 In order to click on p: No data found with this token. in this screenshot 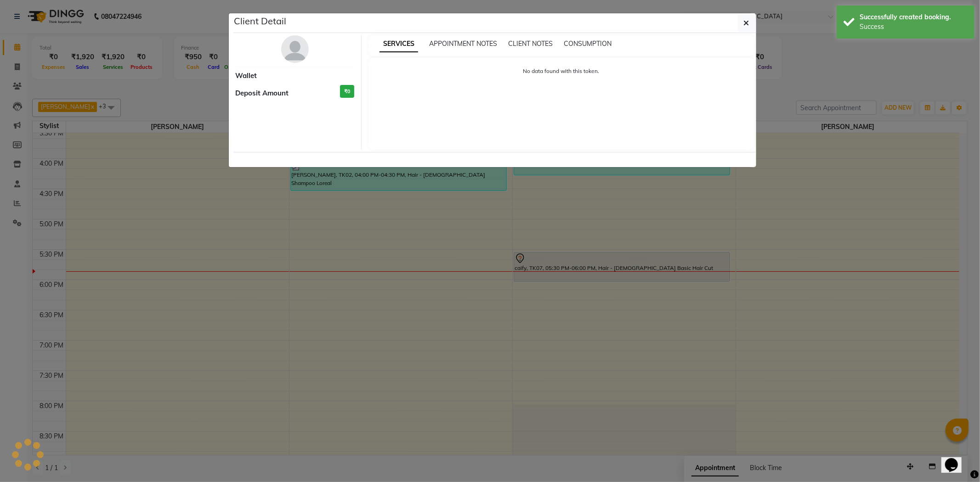, I will do `click(561, 71)`.